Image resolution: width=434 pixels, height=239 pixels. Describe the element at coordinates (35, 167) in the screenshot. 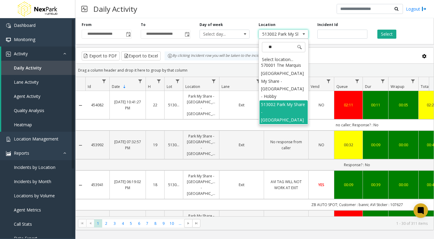

I see `span: Incidents by Location` at that location.